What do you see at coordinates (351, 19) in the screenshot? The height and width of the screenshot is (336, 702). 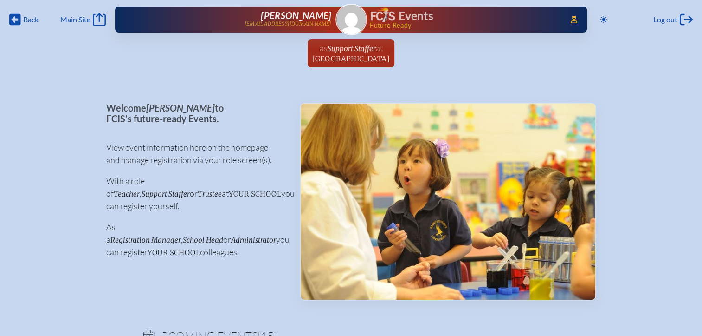 I see `img: Gravatar` at bounding box center [351, 19].